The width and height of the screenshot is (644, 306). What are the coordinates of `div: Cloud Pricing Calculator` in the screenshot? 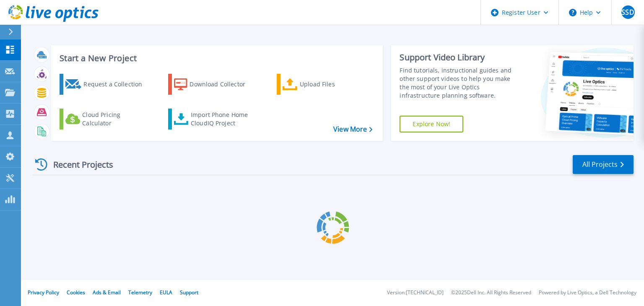 It's located at (116, 119).